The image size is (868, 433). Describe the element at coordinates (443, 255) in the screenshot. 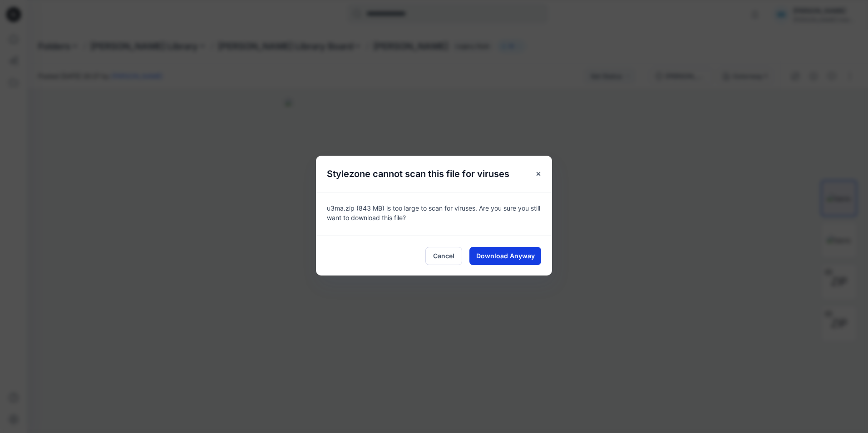

I see `span: Cancel` at that location.